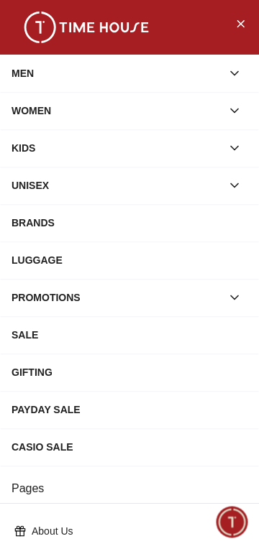  What do you see at coordinates (129, 260) in the screenshot?
I see `div: LUGGAGE` at bounding box center [129, 260].